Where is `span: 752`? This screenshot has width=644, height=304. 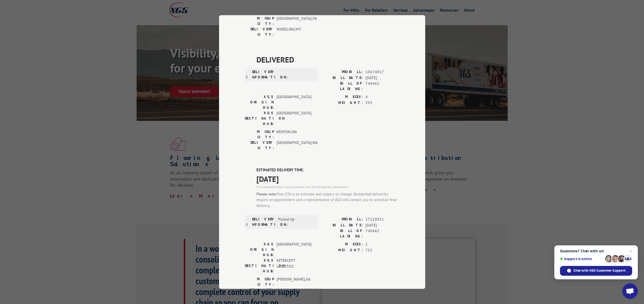
span: 752 is located at coordinates (383, 251).